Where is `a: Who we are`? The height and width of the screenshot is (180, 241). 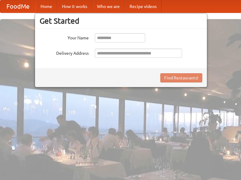
a: Who we are is located at coordinates (109, 6).